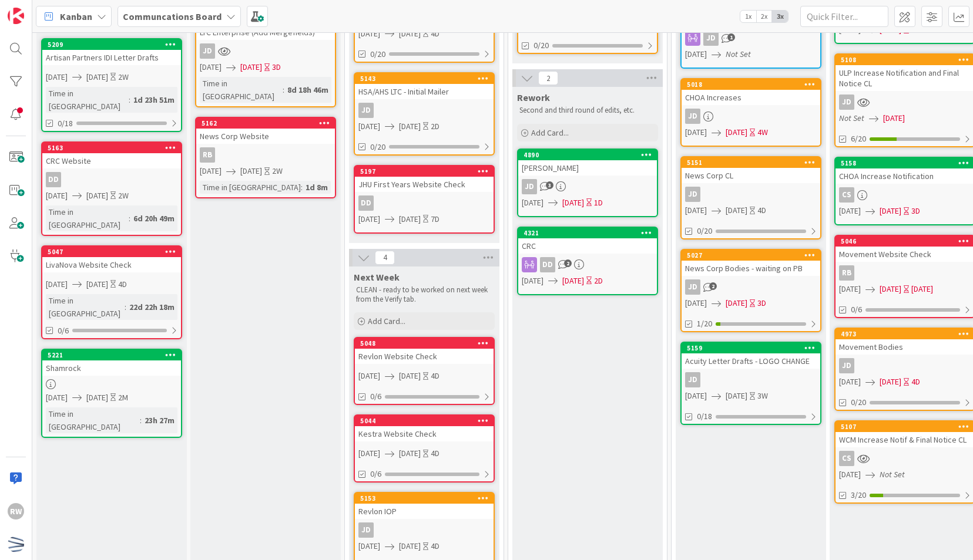 The image size is (973, 560). I want to click on div: 5048Revlon Website Check, so click(424, 351).